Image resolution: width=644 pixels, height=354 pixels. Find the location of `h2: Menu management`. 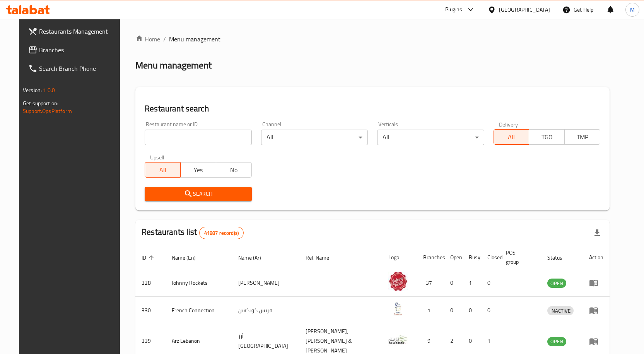

h2: Menu management is located at coordinates (173, 65).